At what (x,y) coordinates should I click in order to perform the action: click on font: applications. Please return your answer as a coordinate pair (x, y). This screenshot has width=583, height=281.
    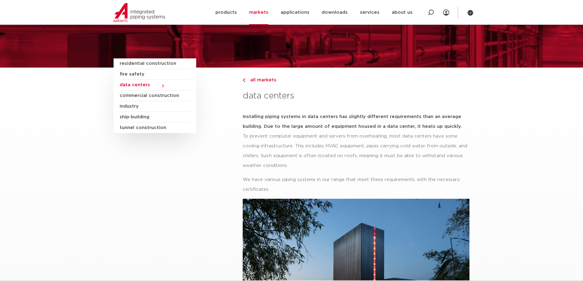
    Looking at the image, I should click on (295, 12).